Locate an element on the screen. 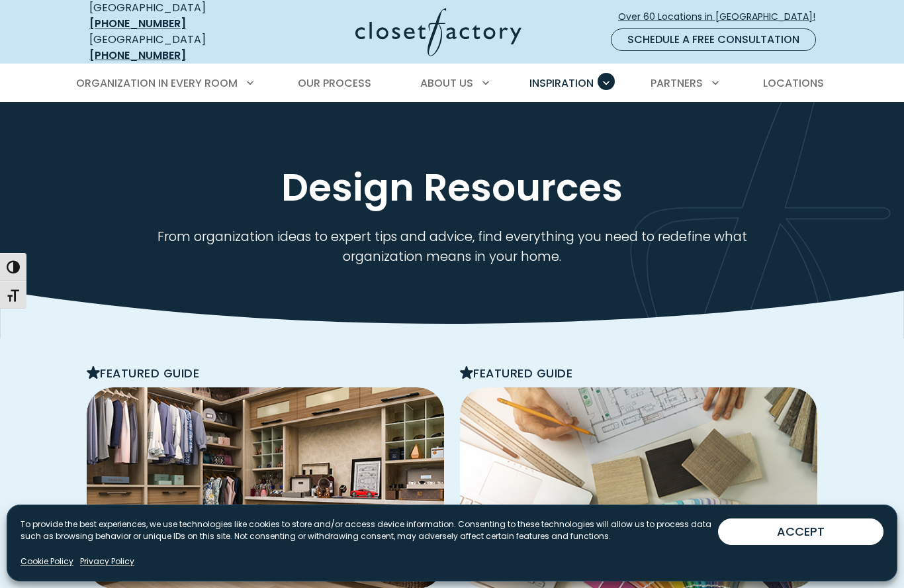  button: ACCEPT is located at coordinates (802, 532).